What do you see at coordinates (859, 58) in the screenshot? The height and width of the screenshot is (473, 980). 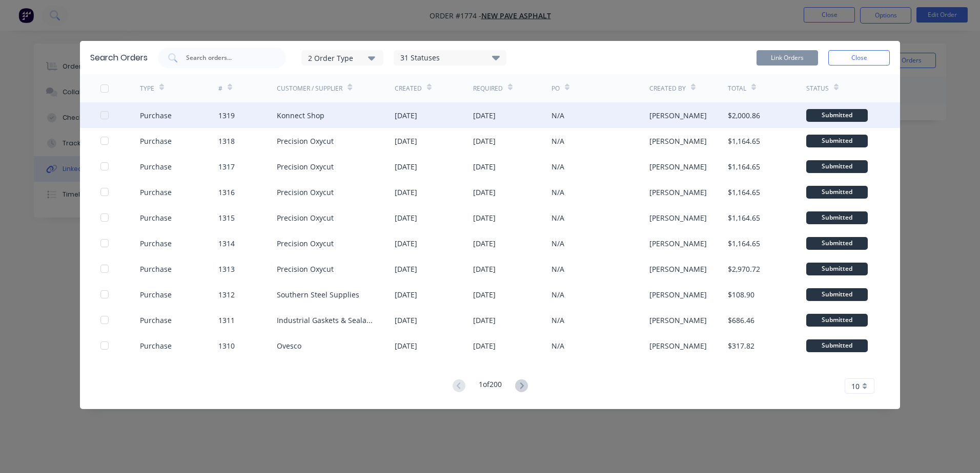 I see `button: Close` at bounding box center [859, 58].